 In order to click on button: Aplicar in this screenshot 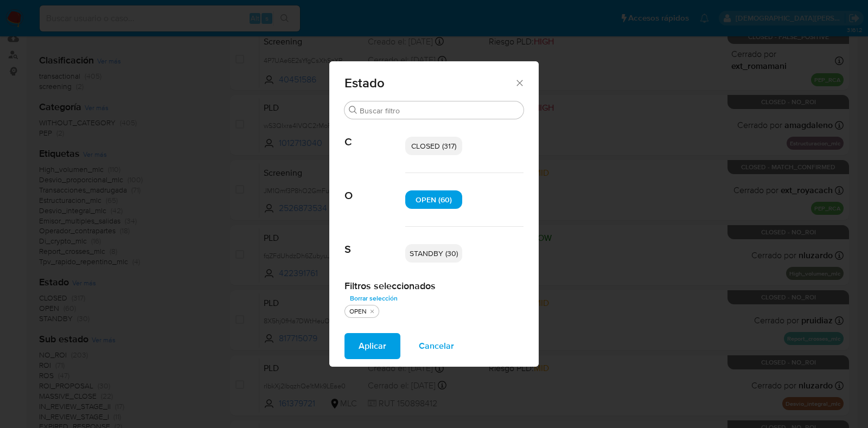, I will do `click(372, 346)`.